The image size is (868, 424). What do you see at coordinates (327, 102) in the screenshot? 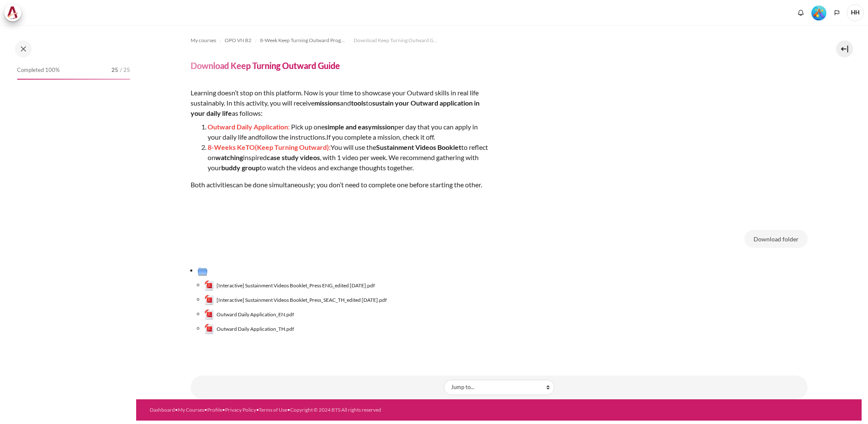
I see `strong: missions` at bounding box center [327, 102].